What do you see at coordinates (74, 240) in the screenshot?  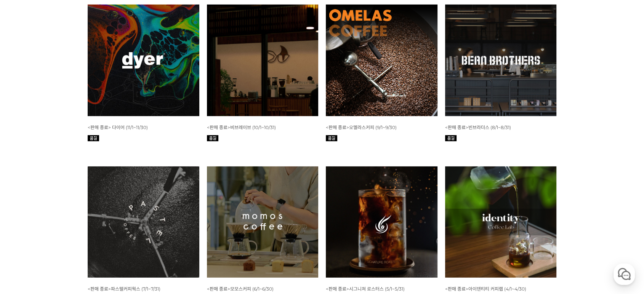 I see `a: 대화` at bounding box center [74, 240].